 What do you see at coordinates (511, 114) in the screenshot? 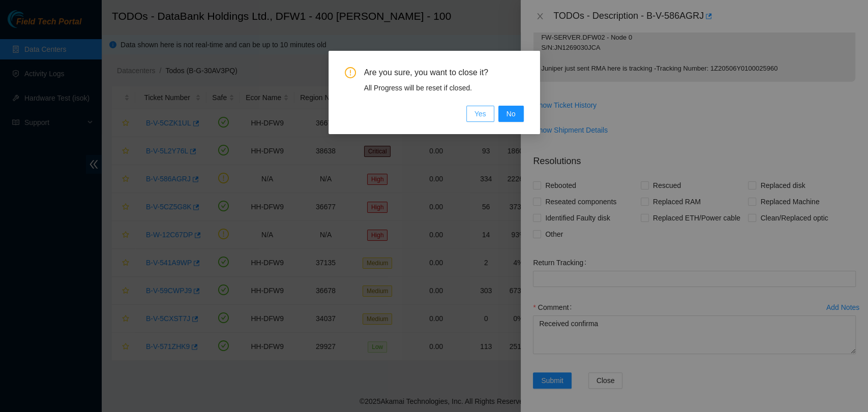
I see `span: No` at bounding box center [511, 114].